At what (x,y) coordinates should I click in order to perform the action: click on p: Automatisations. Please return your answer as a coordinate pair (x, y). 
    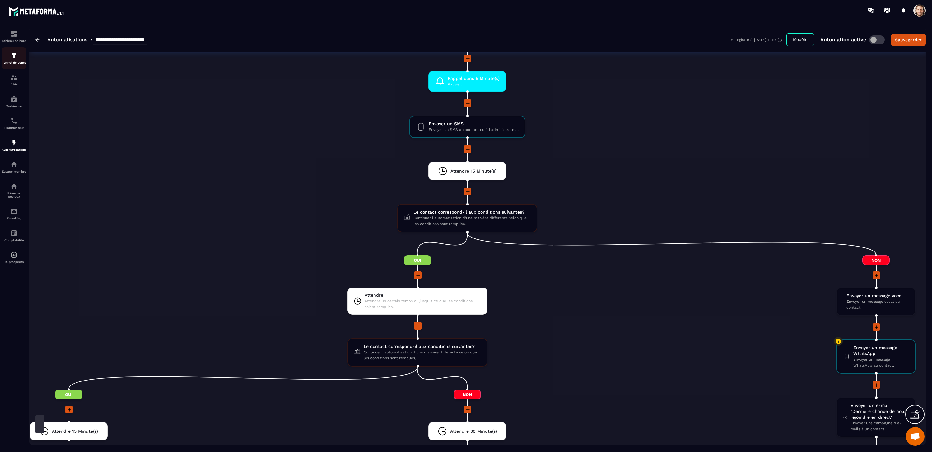
    Looking at the image, I should click on (14, 150).